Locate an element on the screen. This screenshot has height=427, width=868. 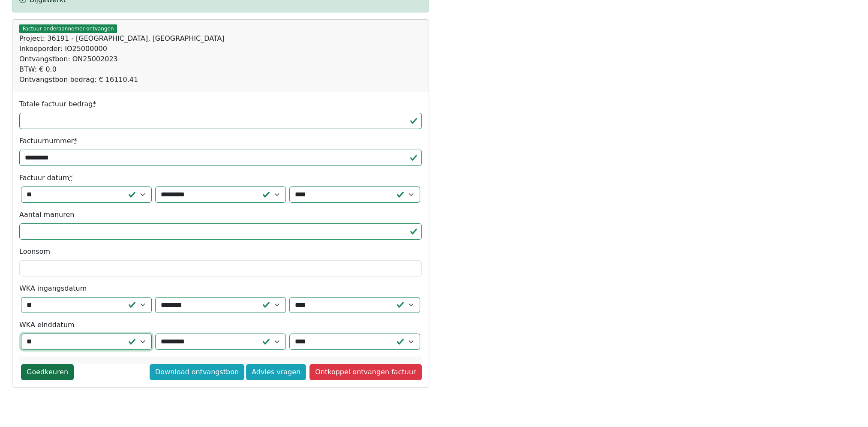
div: Inkooporder: IO25000000 is located at coordinates (220, 49).